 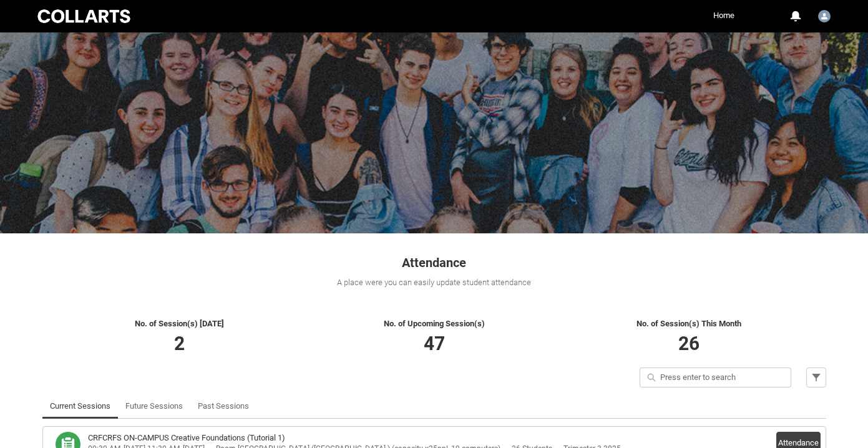 I want to click on div: A place were you can easily update student attendance, so click(x=434, y=283).